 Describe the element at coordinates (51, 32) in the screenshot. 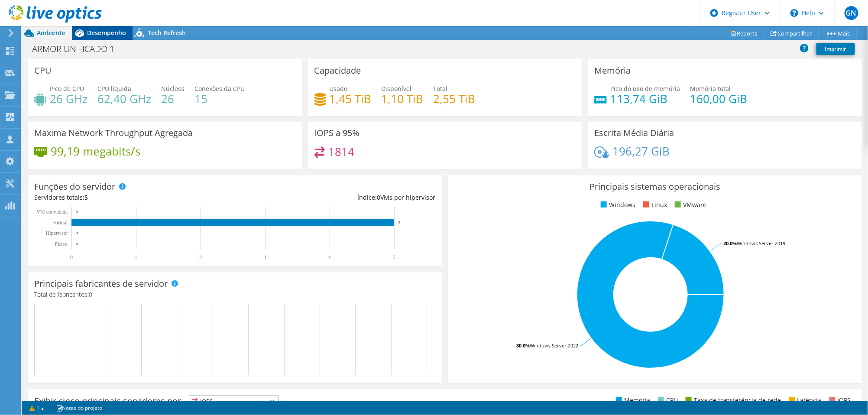

I see `span: Ambiente` at that location.